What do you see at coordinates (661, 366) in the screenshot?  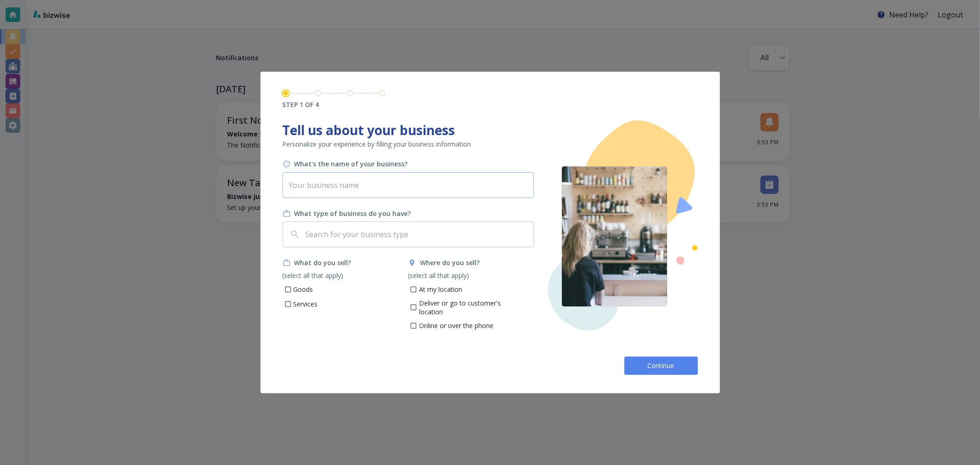 I see `button: Continue` at bounding box center [661, 366].